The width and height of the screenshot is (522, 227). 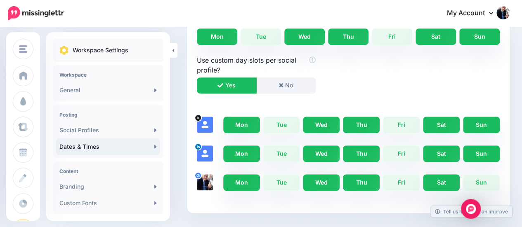 I want to click on p: Workspace Settings, so click(x=100, y=50).